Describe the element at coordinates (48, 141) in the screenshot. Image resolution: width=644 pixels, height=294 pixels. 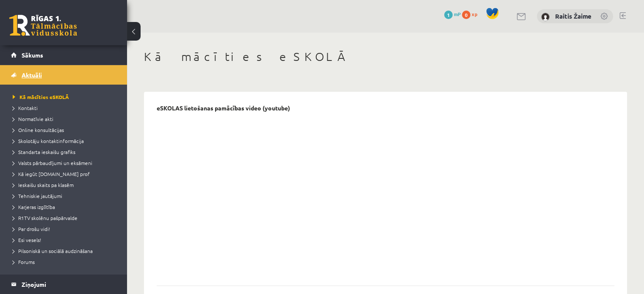
I see `span: Skolotāju kontaktinformācija` at that location.